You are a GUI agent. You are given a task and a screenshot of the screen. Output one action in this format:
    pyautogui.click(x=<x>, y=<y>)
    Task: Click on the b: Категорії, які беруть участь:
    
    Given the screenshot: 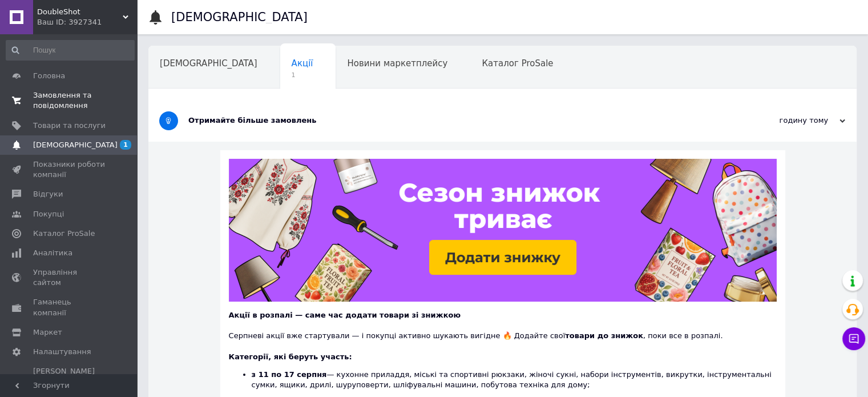 What is the action you would take?
    pyautogui.click(x=290, y=356)
    